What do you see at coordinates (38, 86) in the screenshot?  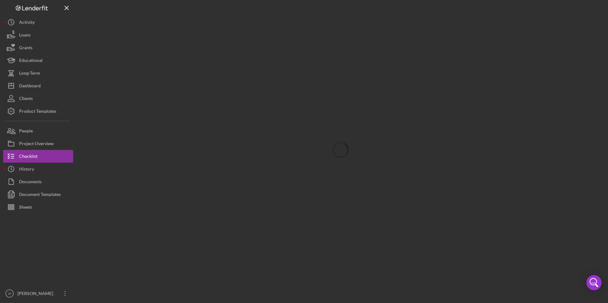 I see `button: Dashboard` at bounding box center [38, 86].